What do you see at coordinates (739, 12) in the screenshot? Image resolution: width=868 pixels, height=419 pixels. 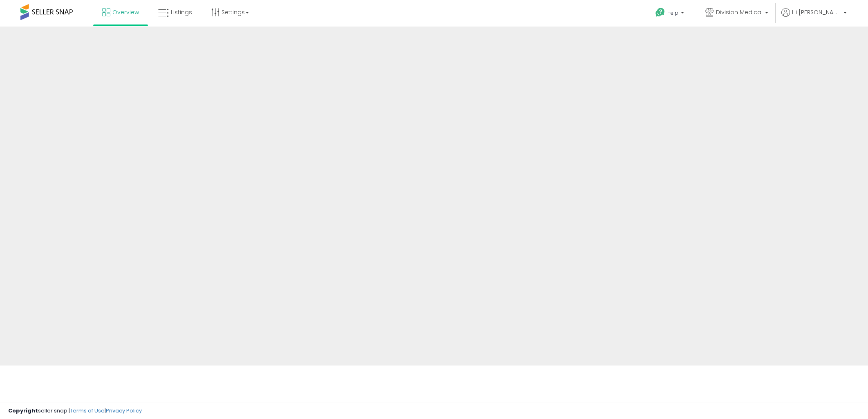 I see `span: Division Medical` at bounding box center [739, 12].